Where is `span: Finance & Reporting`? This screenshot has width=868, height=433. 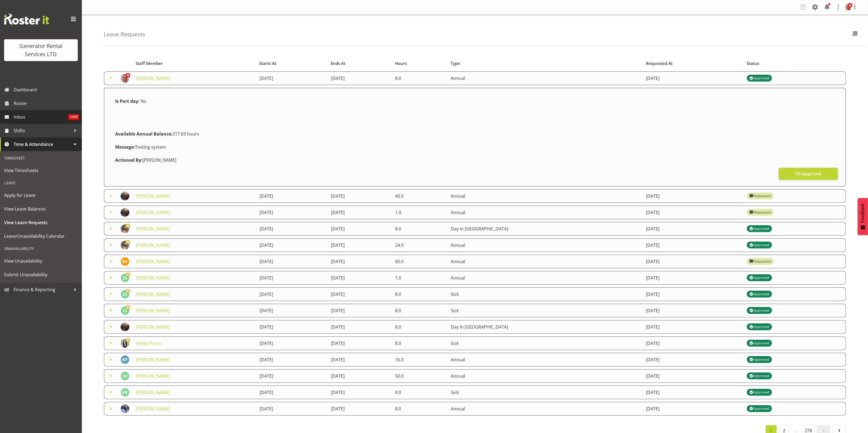
span: Finance & Reporting is located at coordinates (42, 290).